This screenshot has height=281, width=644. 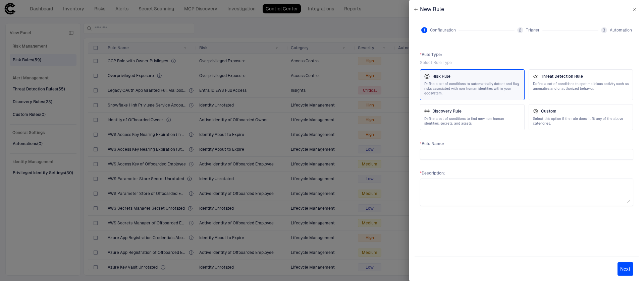 What do you see at coordinates (625, 269) in the screenshot?
I see `button: Next` at bounding box center [625, 269].